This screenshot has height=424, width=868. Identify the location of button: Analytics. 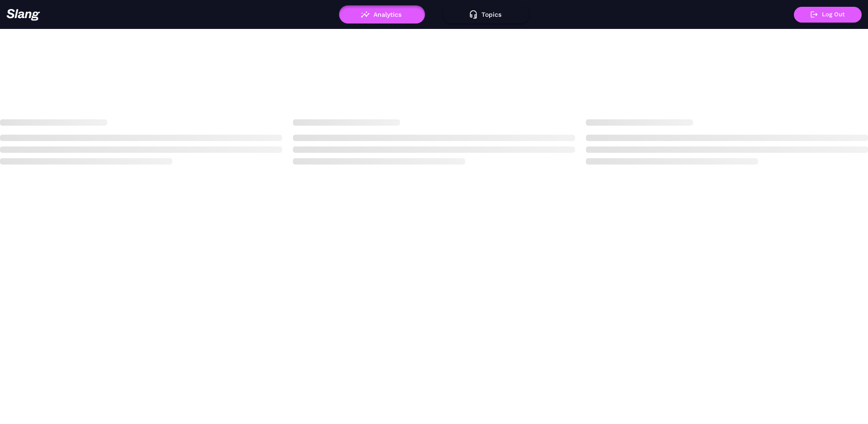
(382, 15).